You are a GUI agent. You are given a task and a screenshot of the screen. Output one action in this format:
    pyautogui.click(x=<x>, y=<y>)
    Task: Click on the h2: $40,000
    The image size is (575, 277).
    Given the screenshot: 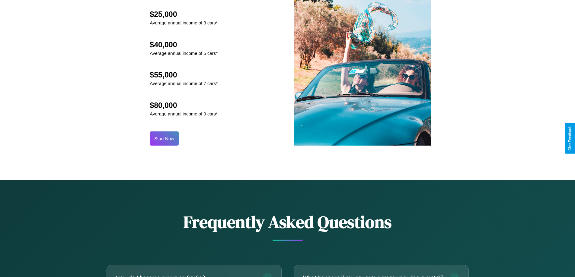 What is the action you would take?
    pyautogui.click(x=183, y=45)
    